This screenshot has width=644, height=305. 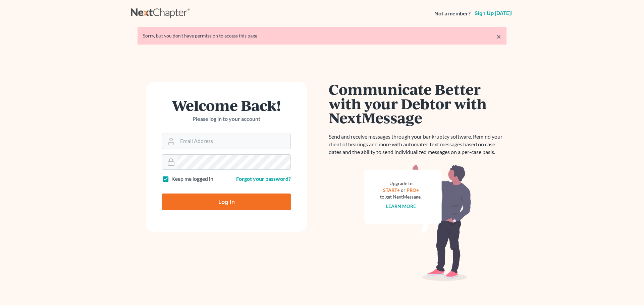 I want to click on h1: Welcome Back!, so click(x=227, y=105).